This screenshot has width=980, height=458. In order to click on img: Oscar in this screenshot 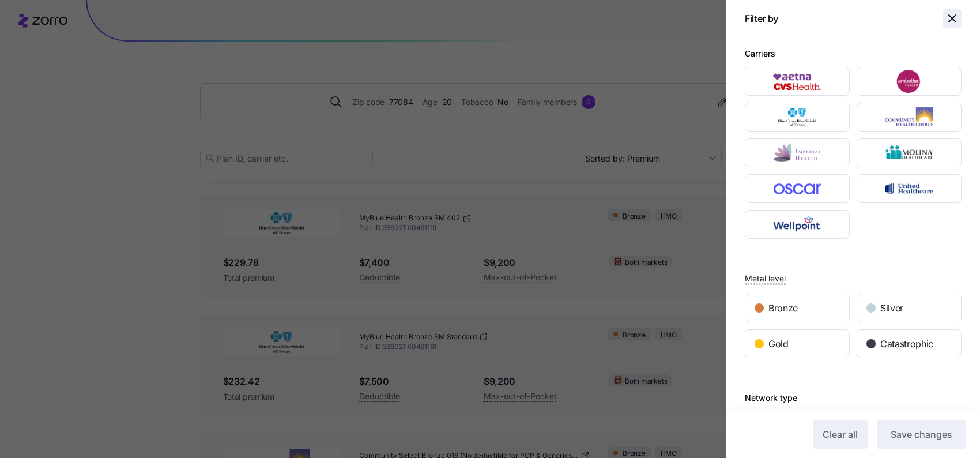, I will do `click(797, 189)`.